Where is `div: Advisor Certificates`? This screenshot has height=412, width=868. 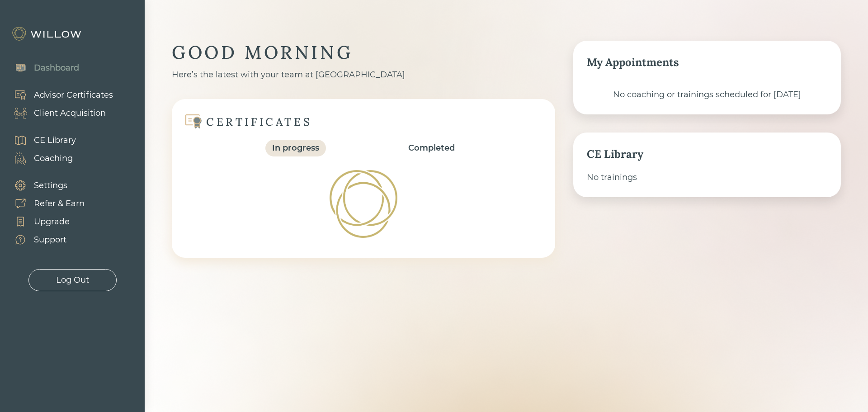
div: Advisor Certificates is located at coordinates (73, 95).